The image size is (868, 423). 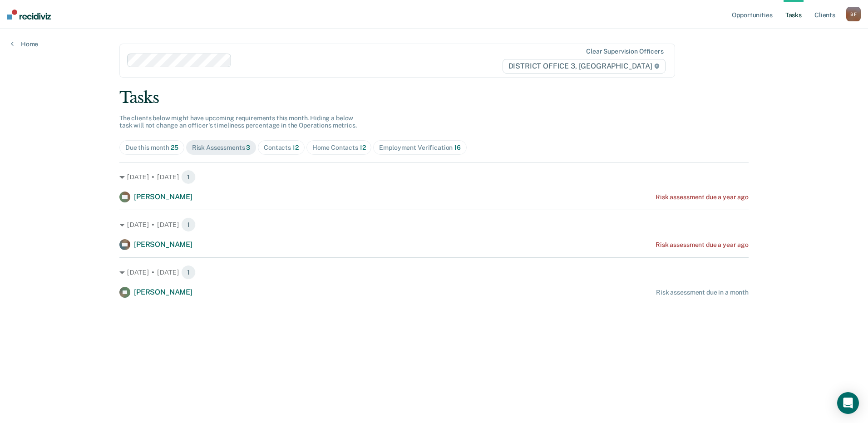 I want to click on span: 16, so click(x=457, y=148).